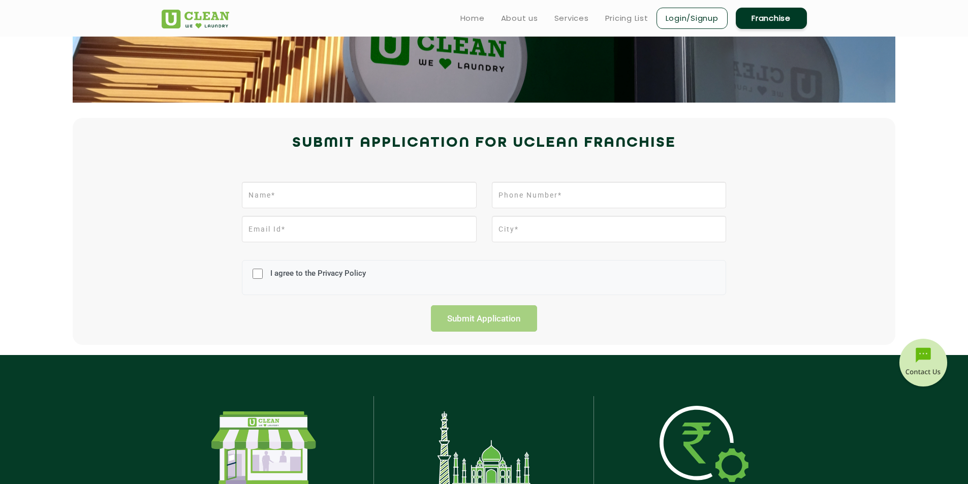 Image resolution: width=968 pixels, height=484 pixels. What do you see at coordinates (195, 19) in the screenshot?
I see `img: UClean Laundry and Dry Cleaning` at bounding box center [195, 19].